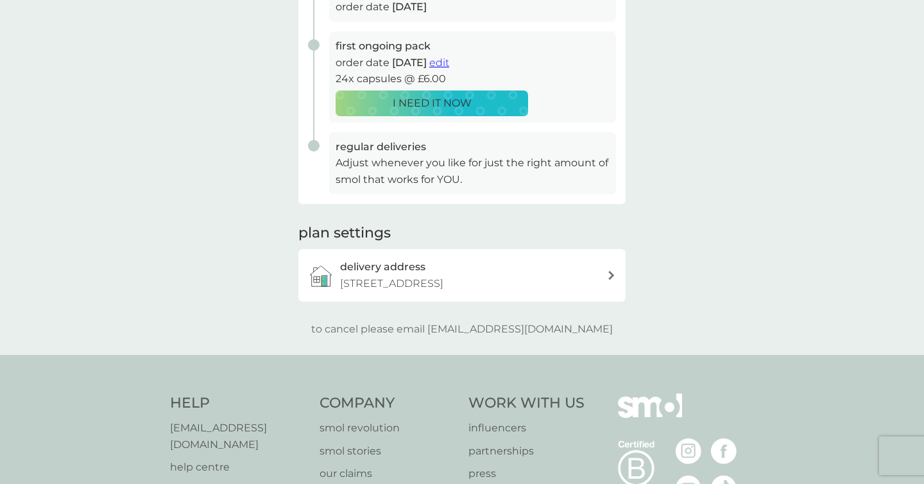  What do you see at coordinates (526, 451) in the screenshot?
I see `p: partnerships` at bounding box center [526, 451].